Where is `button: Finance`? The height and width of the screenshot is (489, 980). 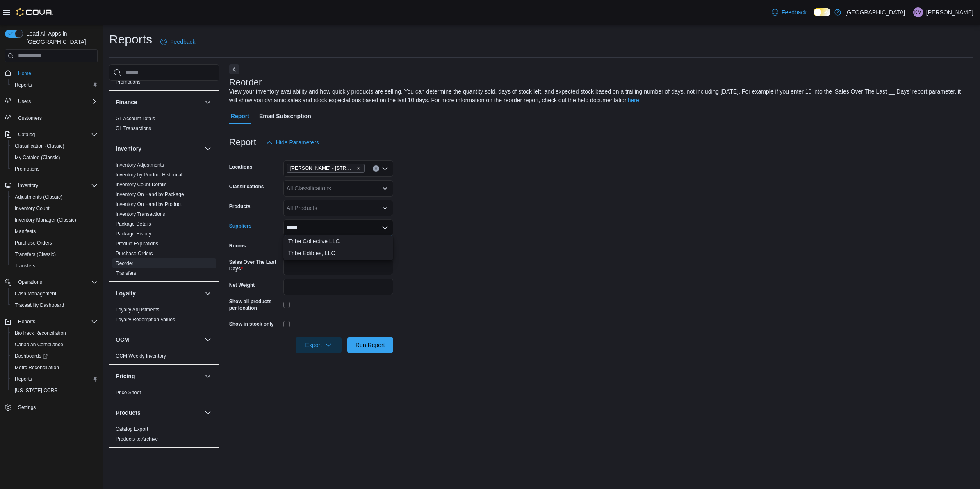
button: Finance is located at coordinates (159, 102).